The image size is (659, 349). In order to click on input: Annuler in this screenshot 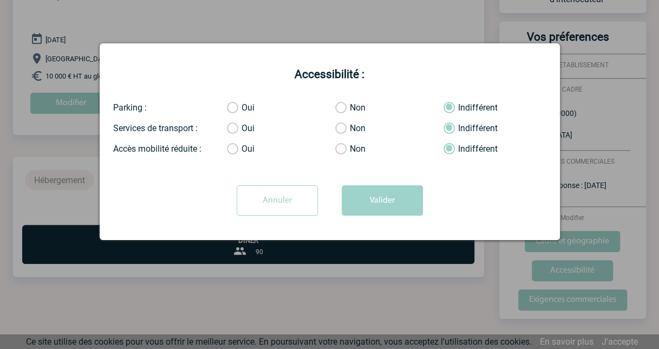, I will do `click(277, 200)`.